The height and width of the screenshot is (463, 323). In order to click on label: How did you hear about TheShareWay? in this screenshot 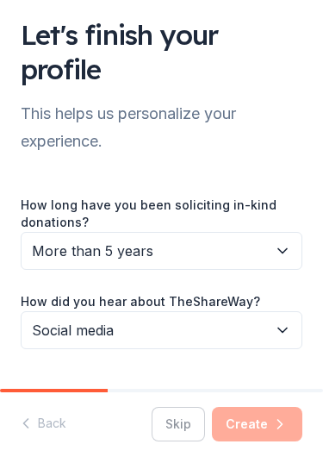, I will do `click(141, 302)`.